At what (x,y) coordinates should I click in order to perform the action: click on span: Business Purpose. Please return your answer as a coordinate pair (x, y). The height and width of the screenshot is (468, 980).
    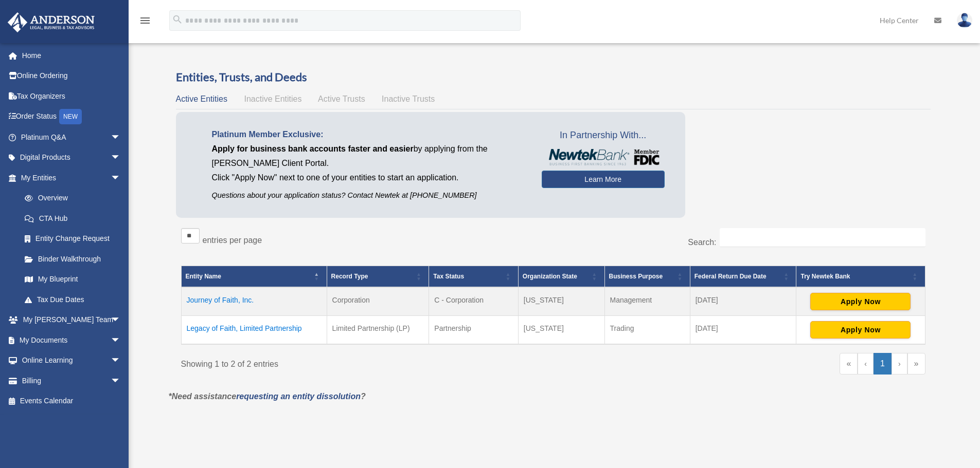
    Looking at the image, I should click on (636, 276).